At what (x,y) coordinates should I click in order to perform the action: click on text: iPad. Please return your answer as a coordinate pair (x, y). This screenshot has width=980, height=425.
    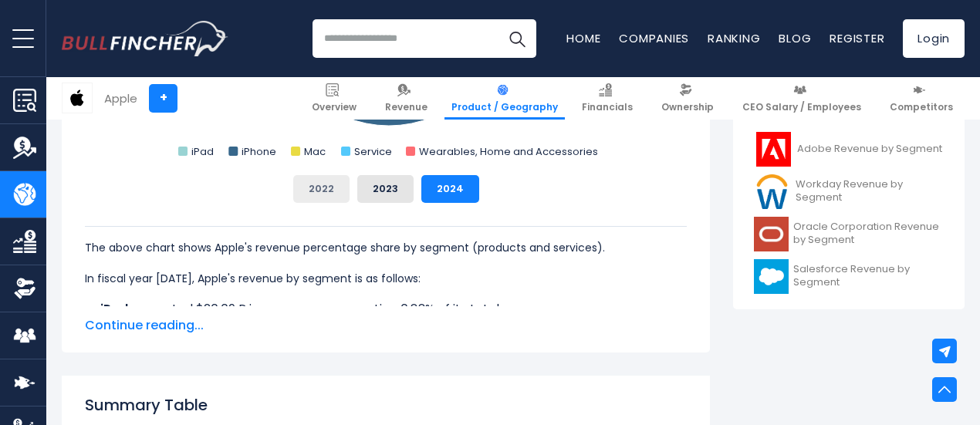
    Looking at the image, I should click on (202, 151).